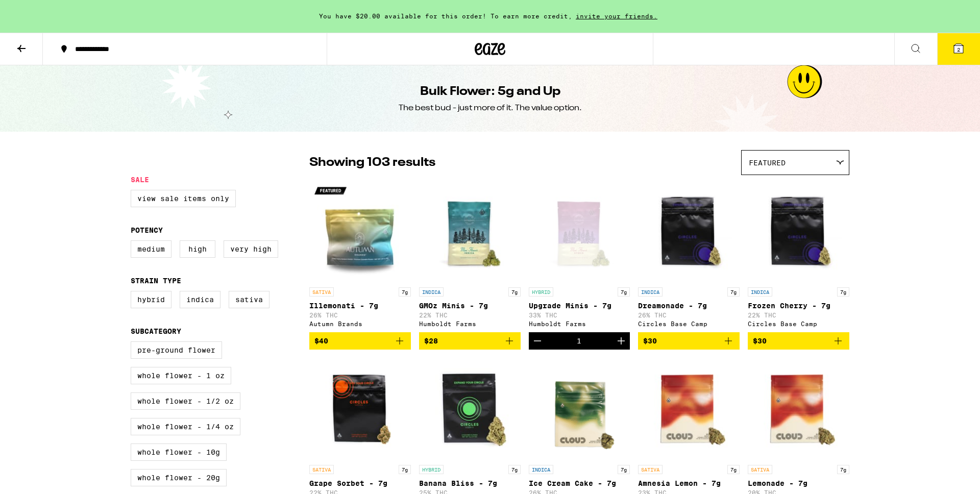 The width and height of the screenshot is (980, 494). What do you see at coordinates (798, 231) in the screenshot?
I see `img: Circles Base Camp - Frozen Cherry - 7g` at bounding box center [798, 231].